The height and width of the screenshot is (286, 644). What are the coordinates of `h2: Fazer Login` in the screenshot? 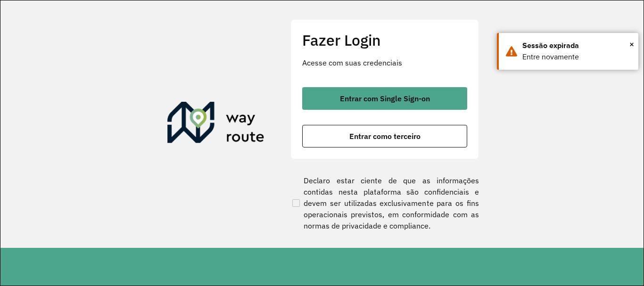 It's located at (384, 40).